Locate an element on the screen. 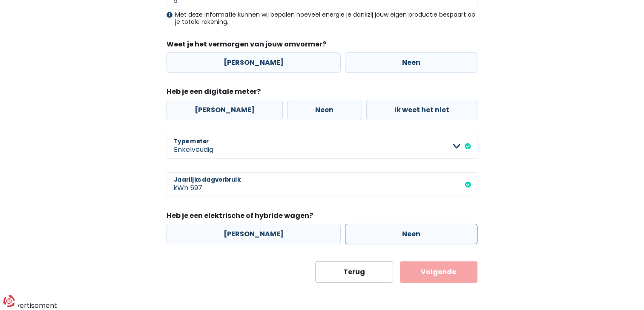 The image size is (644, 310). button: Terug is located at coordinates (354, 272).